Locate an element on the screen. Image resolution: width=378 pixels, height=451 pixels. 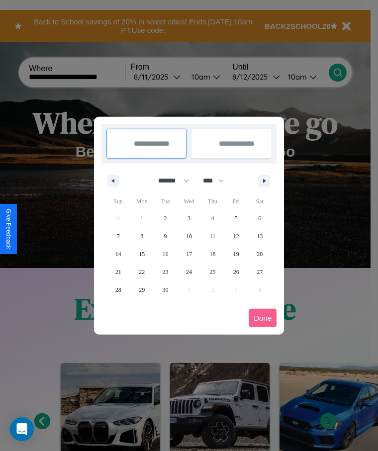
span: 1 is located at coordinates (142, 218).